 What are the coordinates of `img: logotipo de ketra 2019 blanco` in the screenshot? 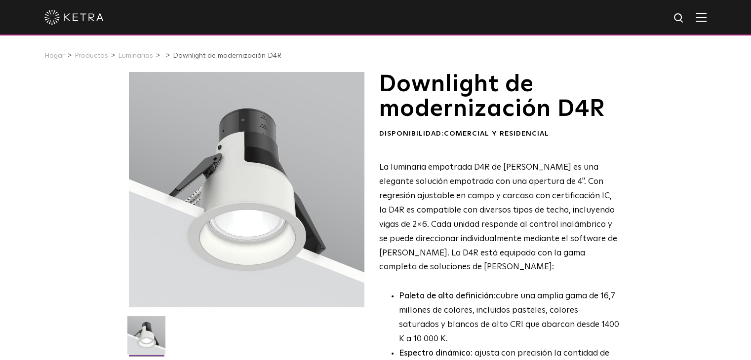 It's located at (74, 17).